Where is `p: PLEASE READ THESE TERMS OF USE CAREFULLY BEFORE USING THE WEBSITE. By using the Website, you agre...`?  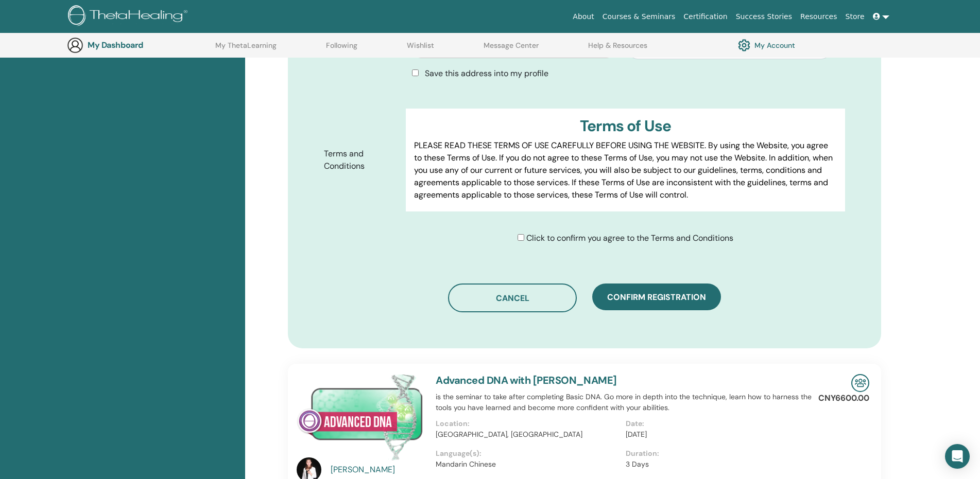 p: PLEASE READ THESE TERMS OF USE CAREFULLY BEFORE USING THE WEBSITE. By using the Website, you agre... is located at coordinates (625, 170).